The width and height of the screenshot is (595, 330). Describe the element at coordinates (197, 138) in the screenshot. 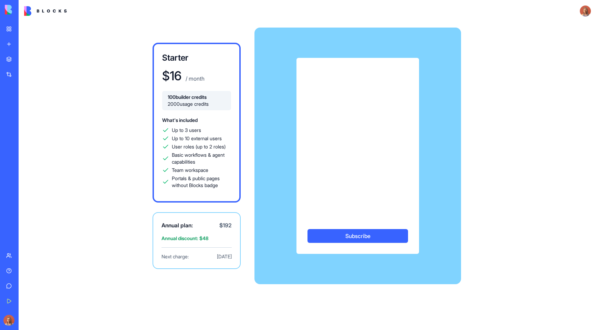

I see `span: Up to 10 external users` at that location.